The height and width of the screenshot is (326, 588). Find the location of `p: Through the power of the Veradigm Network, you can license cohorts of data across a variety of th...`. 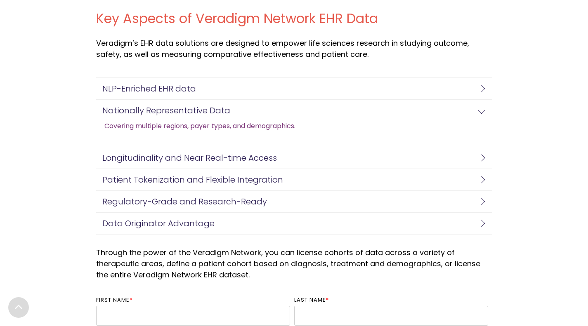

p: Through the power of the Veradigm Network, you can license cohorts of data across a variety of th... is located at coordinates (294, 263).